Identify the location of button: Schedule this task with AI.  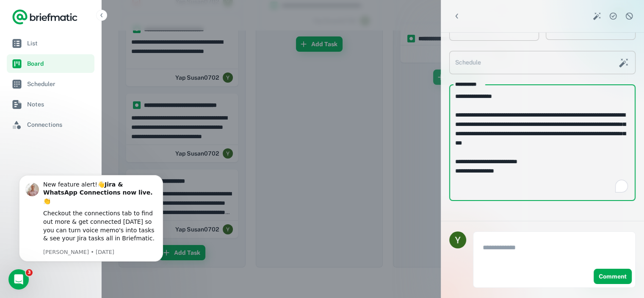
(623, 63).